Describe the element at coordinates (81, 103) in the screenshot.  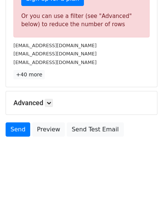
I see `h5: Advanced` at that location.